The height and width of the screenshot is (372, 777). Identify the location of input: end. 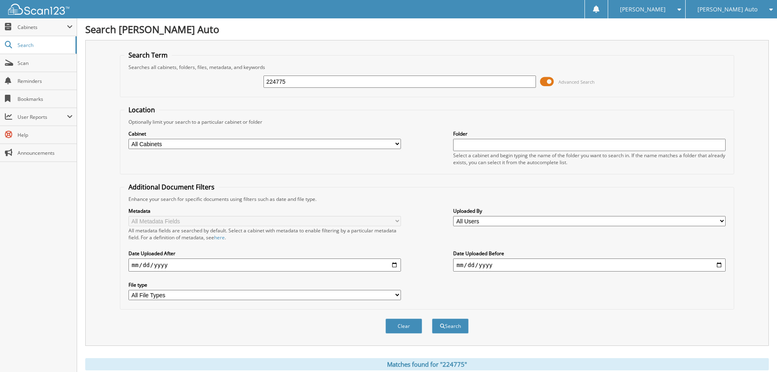
(589, 265).